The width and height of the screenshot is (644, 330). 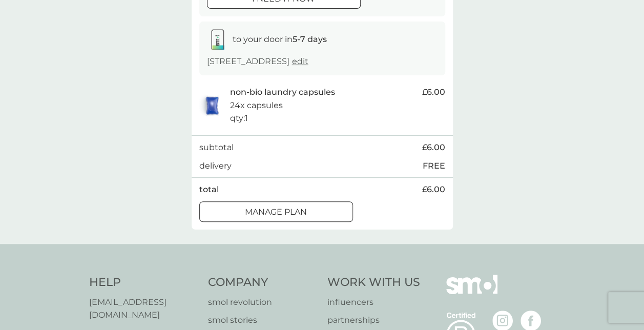 I want to click on h4: Help, so click(x=143, y=282).